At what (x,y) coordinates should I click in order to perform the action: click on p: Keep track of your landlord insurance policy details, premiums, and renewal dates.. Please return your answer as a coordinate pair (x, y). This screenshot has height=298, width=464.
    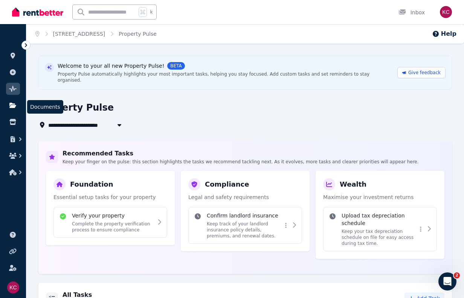
    Looking at the image, I should click on (244, 230).